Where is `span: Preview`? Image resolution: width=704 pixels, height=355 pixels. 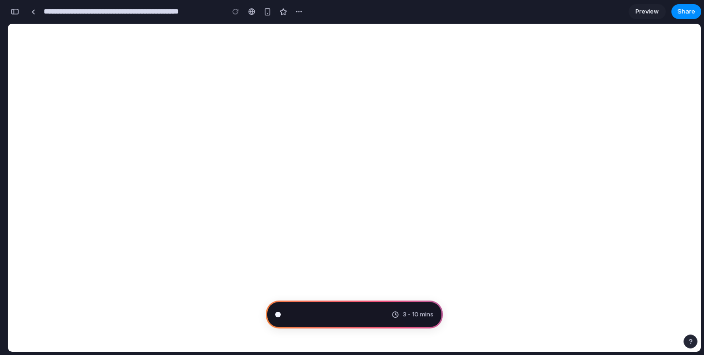
span: Preview is located at coordinates (647, 12).